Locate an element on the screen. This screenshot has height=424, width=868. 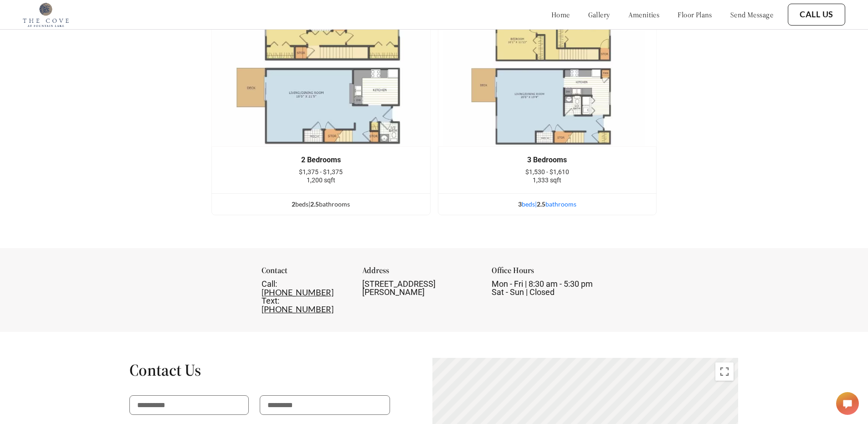
a: gallery is located at coordinates (599, 15).